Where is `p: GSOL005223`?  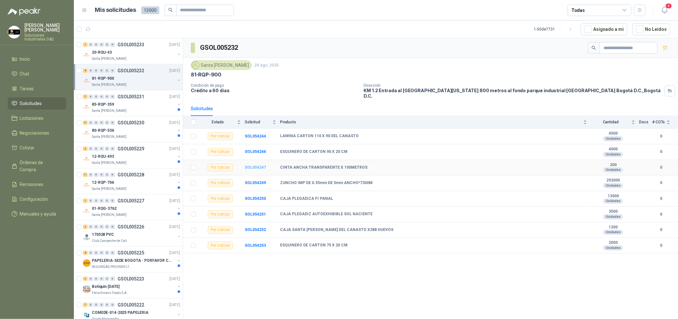
p: GSOL005223 is located at coordinates (131, 279).